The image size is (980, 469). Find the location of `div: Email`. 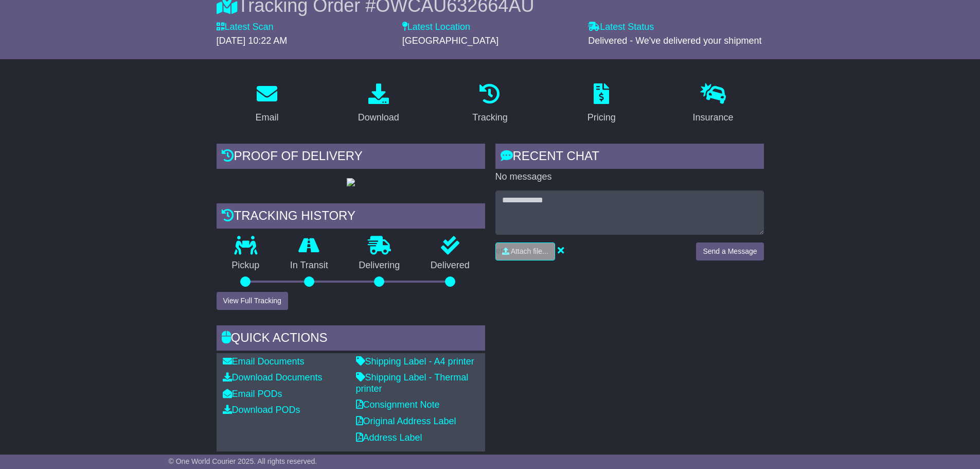

div: Email is located at coordinates (266, 118).